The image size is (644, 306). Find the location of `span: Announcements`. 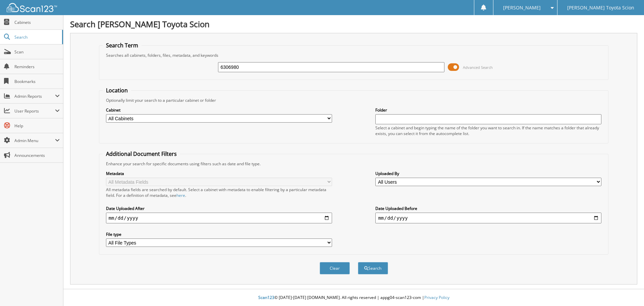

span: Announcements is located at coordinates (37, 155).